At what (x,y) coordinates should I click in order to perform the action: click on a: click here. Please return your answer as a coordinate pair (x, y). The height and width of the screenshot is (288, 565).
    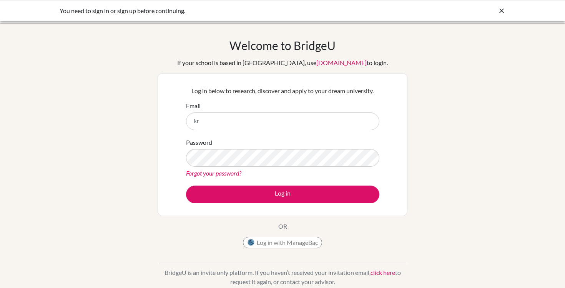
    Looking at the image, I should click on (383, 272).